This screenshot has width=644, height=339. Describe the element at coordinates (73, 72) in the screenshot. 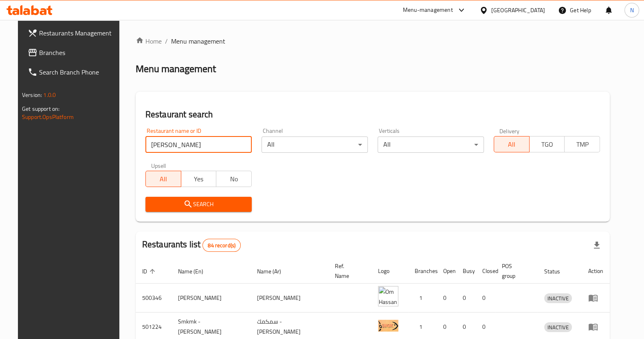

I see `a: Search Branch Phone` at that location.